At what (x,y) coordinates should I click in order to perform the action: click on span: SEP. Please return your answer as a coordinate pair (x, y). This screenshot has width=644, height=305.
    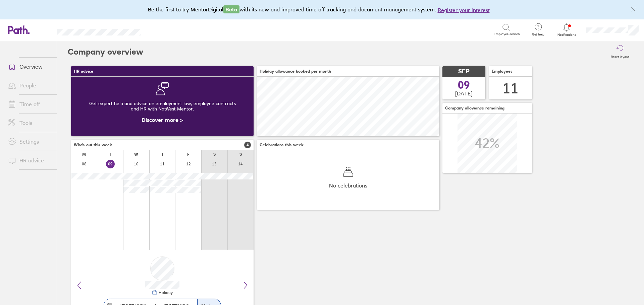
    Looking at the image, I should click on (464, 71).